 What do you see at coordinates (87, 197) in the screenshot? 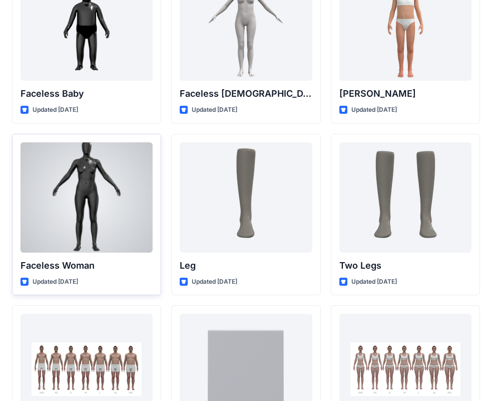
I see `a: Faceless Woman` at bounding box center [87, 197].